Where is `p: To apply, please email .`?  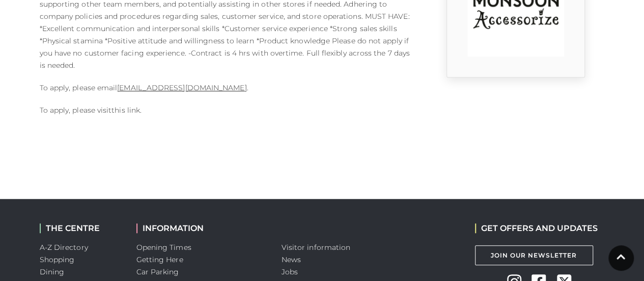 p: To apply, please email . is located at coordinates (226, 88).